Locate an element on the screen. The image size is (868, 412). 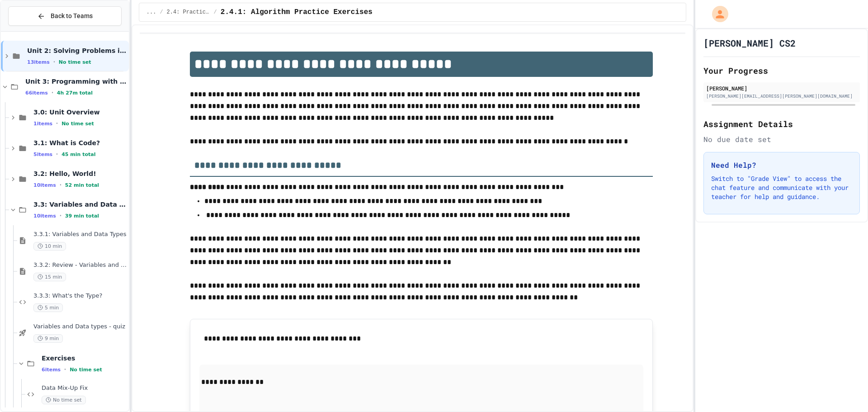
h2: Assignment Details is located at coordinates (782, 124).